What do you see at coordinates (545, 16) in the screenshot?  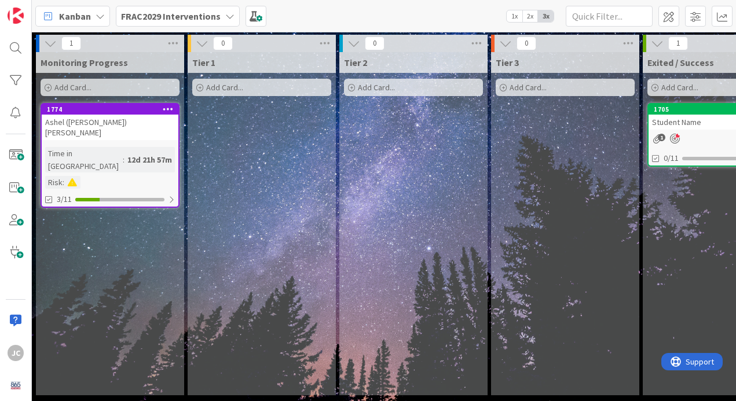 I see `span: 3x` at bounding box center [545, 16].